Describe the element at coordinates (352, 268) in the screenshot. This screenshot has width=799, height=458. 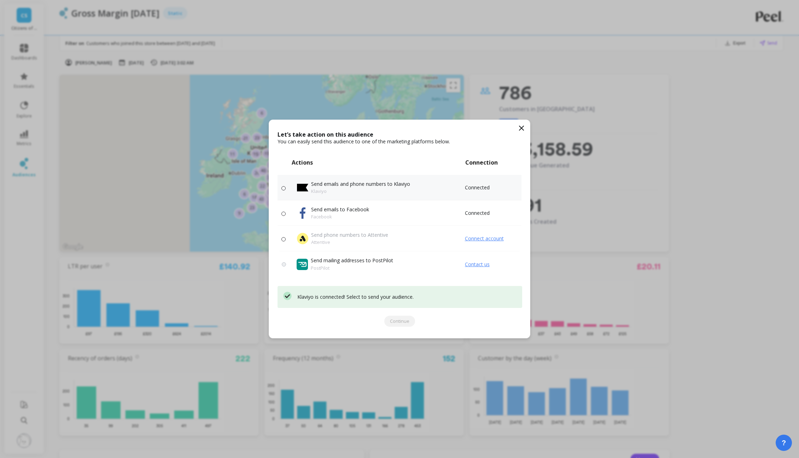
I see `span: PostPilot` at that location.